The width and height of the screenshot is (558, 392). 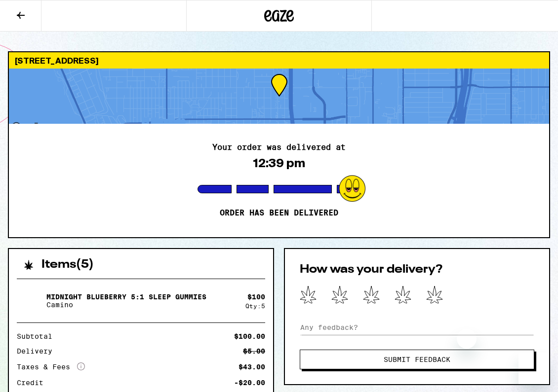 I want to click on div: $100.00, so click(x=249, y=336).